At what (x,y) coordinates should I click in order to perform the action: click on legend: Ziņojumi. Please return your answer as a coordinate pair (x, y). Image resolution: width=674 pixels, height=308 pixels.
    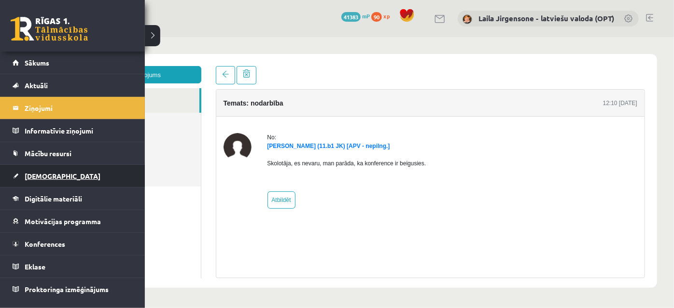
    Looking at the image, I should click on (79, 108).